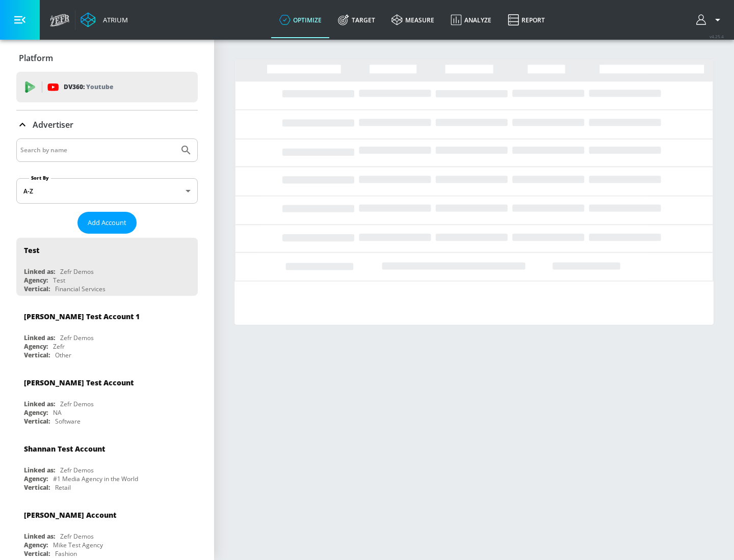 The image size is (734, 560). Describe the element at coordinates (66, 554) in the screenshot. I see `div: Fashion` at that location.